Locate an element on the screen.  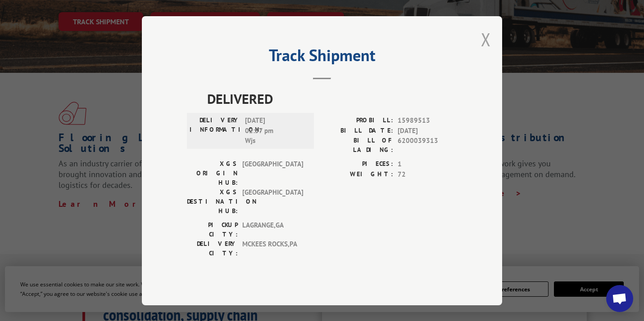
span: DELIVERED is located at coordinates (332, 99).